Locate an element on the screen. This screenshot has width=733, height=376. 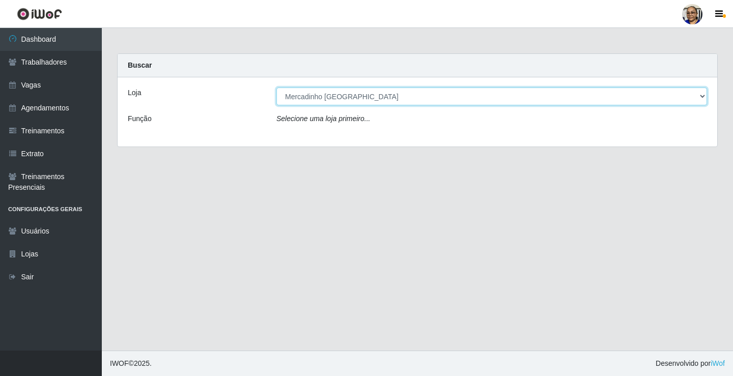
span: IWOF is located at coordinates (119, 364).